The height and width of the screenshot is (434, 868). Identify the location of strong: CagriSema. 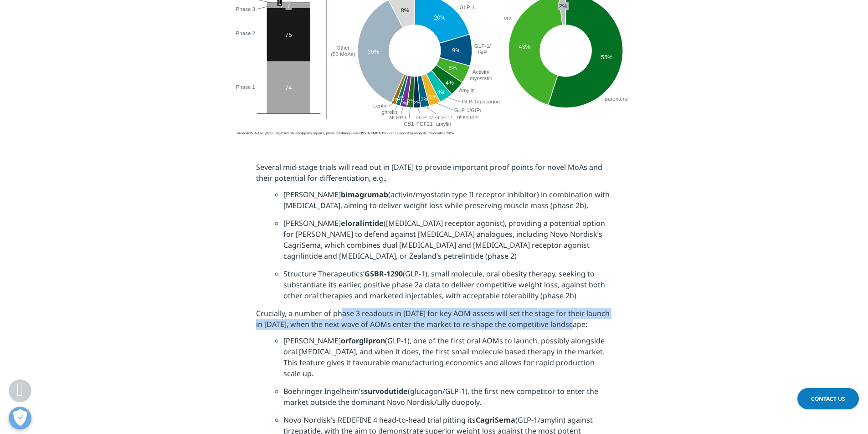
(495, 420).